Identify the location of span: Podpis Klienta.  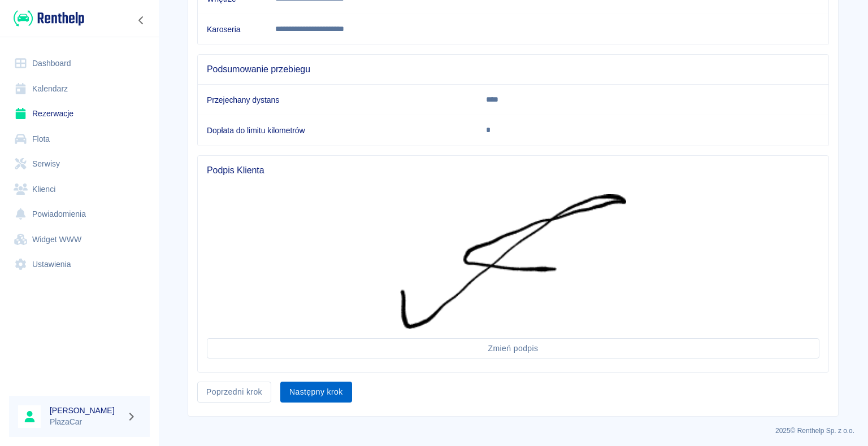
(514, 171).